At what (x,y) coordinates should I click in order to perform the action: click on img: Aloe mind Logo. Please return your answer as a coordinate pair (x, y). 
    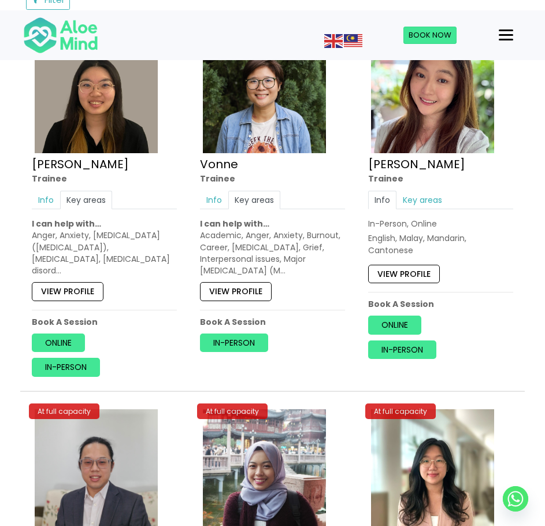
    Looking at the image, I should click on (61, 35).